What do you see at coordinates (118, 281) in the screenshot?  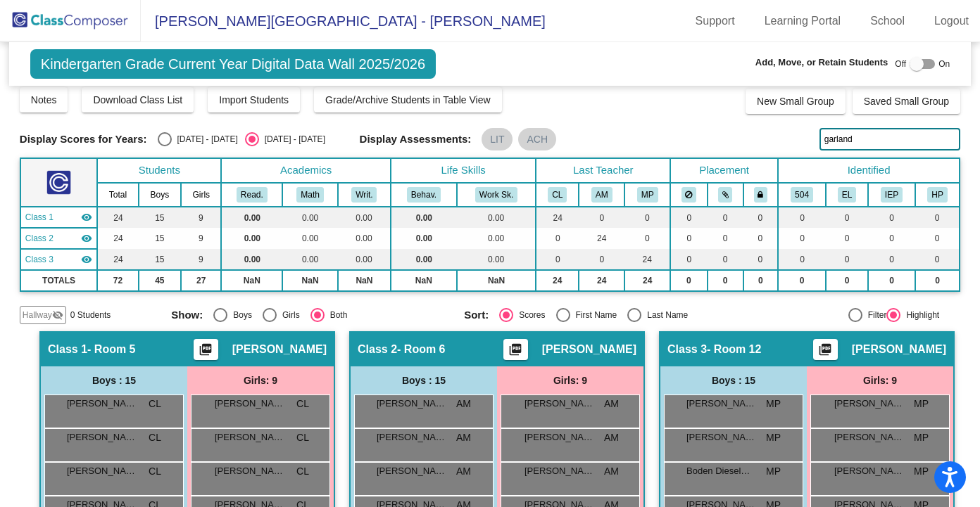 I see `td: 72` at bounding box center [118, 281].